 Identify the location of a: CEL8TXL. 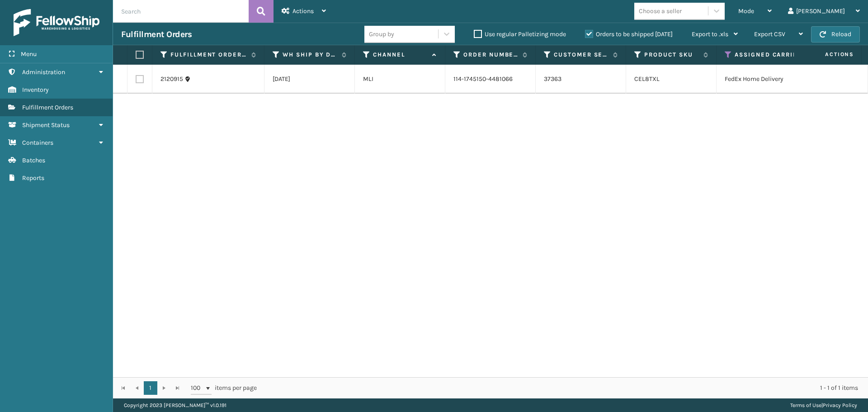
(647, 78).